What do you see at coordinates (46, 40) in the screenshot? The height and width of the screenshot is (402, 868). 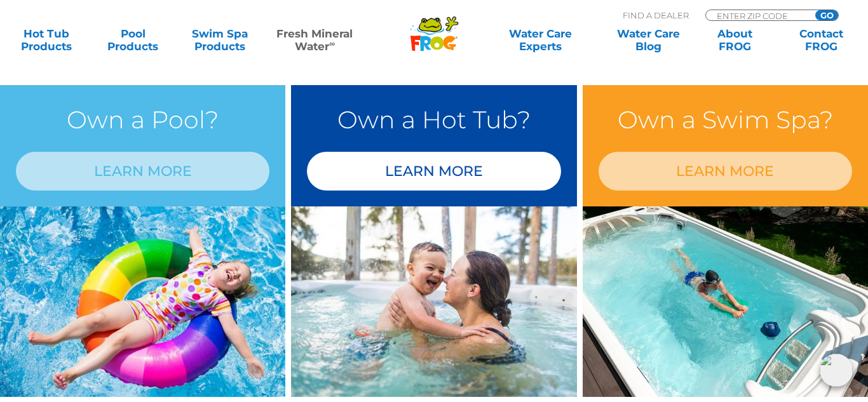 I see `a: Hot TubProducts` at bounding box center [46, 40].